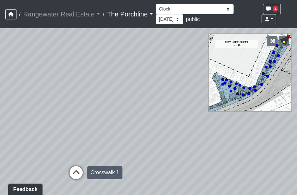  What do you see at coordinates (130, 14) in the screenshot?
I see `a: The Porchline` at bounding box center [130, 14].